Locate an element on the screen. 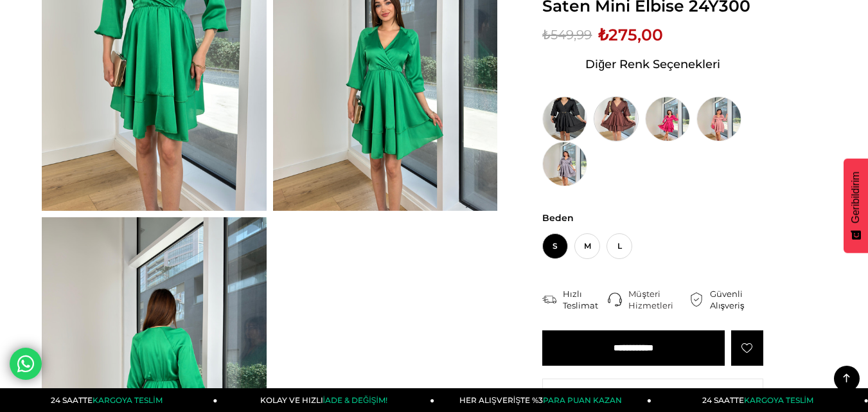 The width and height of the screenshot is (868, 412). div: Güvenli Alışveriş is located at coordinates (736, 300).